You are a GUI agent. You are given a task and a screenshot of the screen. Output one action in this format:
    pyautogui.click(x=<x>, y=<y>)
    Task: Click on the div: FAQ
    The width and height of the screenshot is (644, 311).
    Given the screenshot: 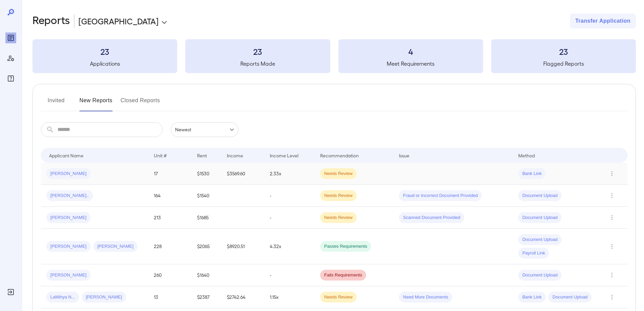 What is the action you would take?
    pyautogui.click(x=11, y=78)
    